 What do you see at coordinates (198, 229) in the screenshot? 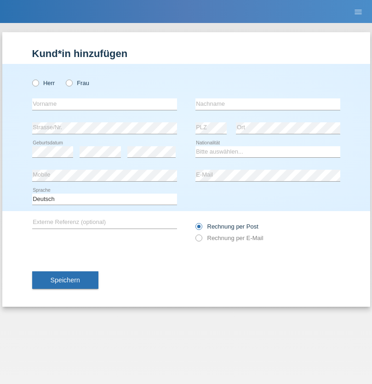
I see `input: Rechnung per Post` at bounding box center [198, 229].